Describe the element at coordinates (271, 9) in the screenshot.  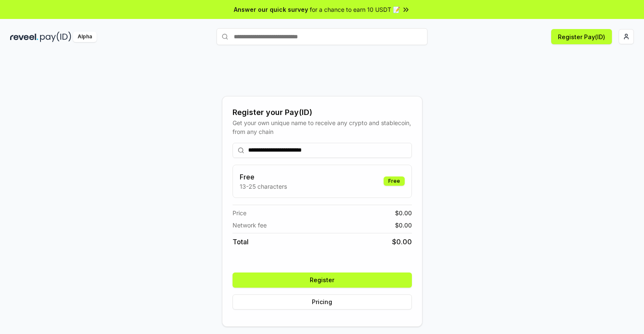
I see `span: Answer our quick survey` at that location.